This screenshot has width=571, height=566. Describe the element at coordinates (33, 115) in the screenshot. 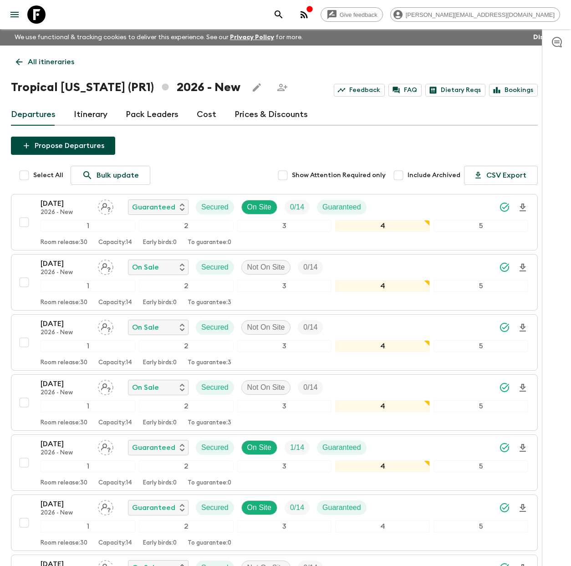

I see `a: Departures` at that location.